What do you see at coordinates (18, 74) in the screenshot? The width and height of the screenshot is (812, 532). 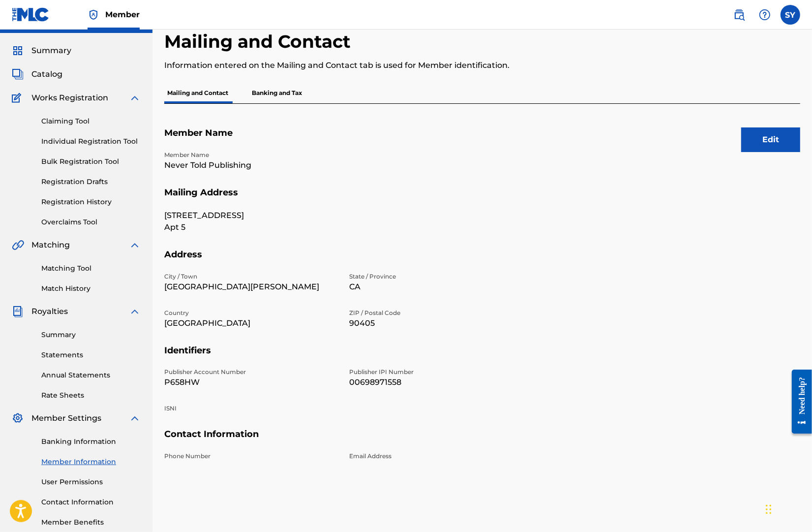 I see `img: Catalog` at bounding box center [18, 74].